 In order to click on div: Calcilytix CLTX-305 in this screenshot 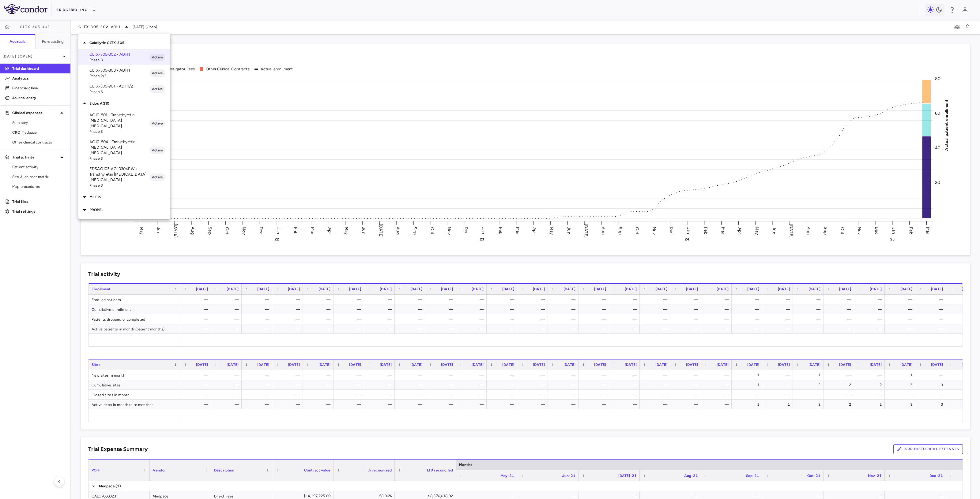, I will do `click(124, 43)`.